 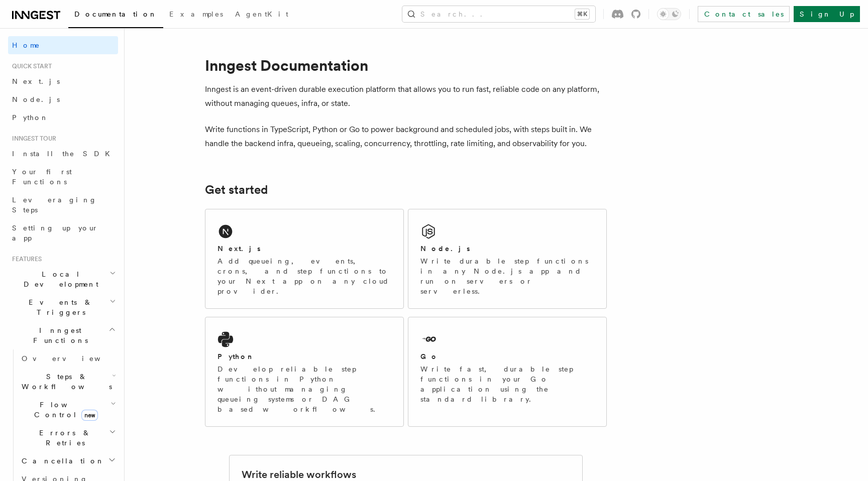 What do you see at coordinates (262, 14) in the screenshot?
I see `span: AgentKit` at bounding box center [262, 14].